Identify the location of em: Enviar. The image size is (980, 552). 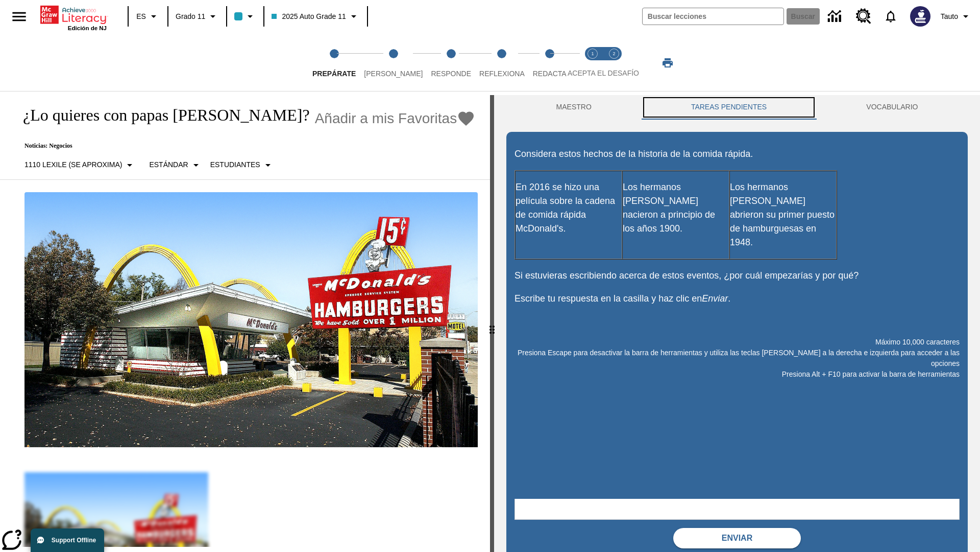
(715, 298).